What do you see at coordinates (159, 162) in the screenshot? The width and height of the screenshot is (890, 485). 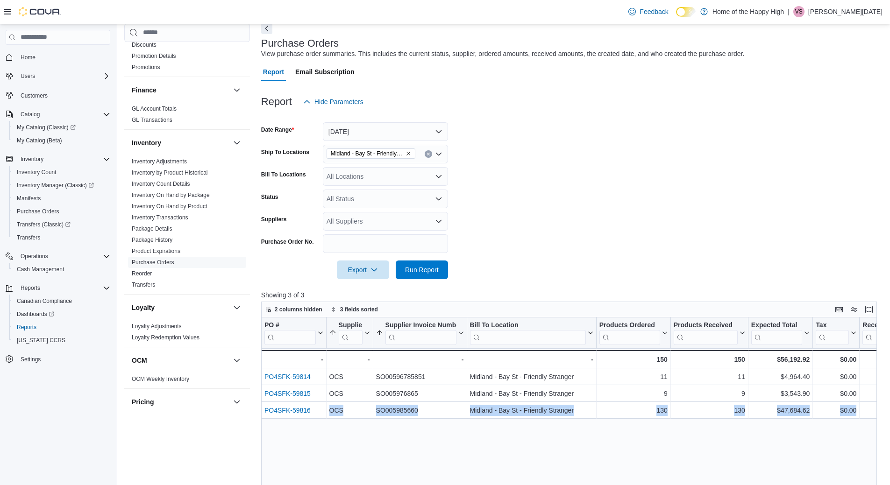 I see `span: Inventory Adjustments` at bounding box center [159, 162].